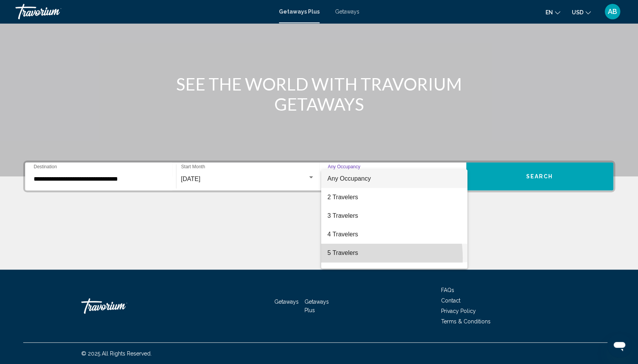 The height and width of the screenshot is (364, 638). I want to click on span: 6 Travelers, so click(394, 271).